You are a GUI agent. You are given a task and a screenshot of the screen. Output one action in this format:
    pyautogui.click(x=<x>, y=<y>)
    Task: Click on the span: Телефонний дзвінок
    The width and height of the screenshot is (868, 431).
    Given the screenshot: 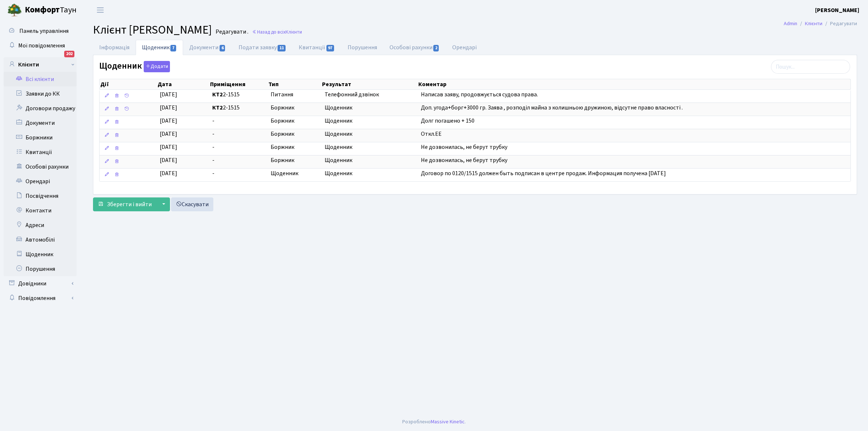 What is the action you would take?
    pyautogui.click(x=370, y=94)
    